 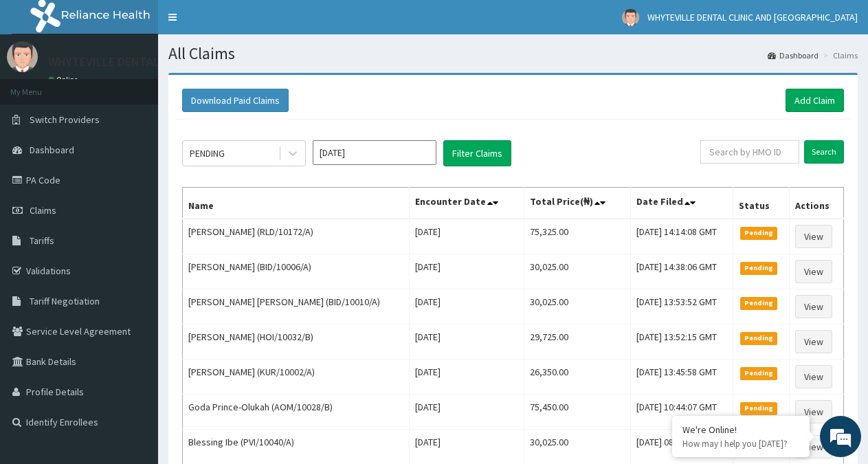 What do you see at coordinates (761, 203) in the screenshot?
I see `th: Status` at bounding box center [761, 203].